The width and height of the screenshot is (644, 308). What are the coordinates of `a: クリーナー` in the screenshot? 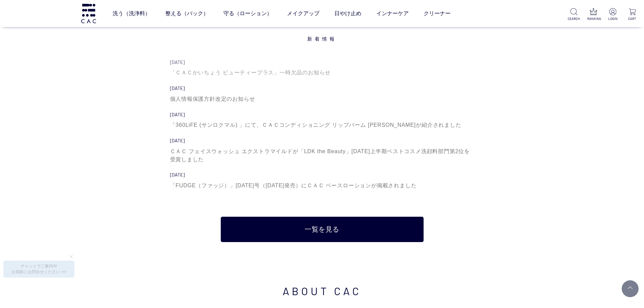 It's located at (437, 14).